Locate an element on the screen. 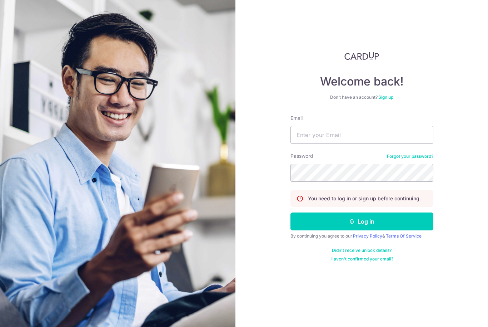 The width and height of the screenshot is (488, 327). a: Sign up is located at coordinates (386, 97).